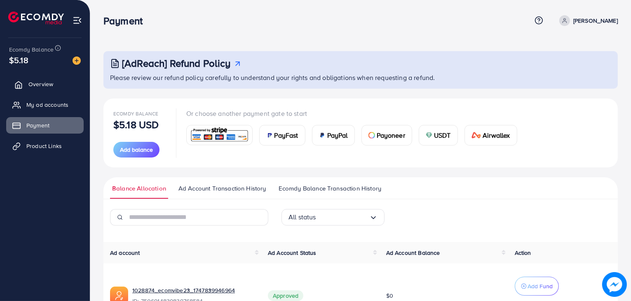 Image resolution: width=631 pixels, height=301 pixels. I want to click on img: logo, so click(36, 18).